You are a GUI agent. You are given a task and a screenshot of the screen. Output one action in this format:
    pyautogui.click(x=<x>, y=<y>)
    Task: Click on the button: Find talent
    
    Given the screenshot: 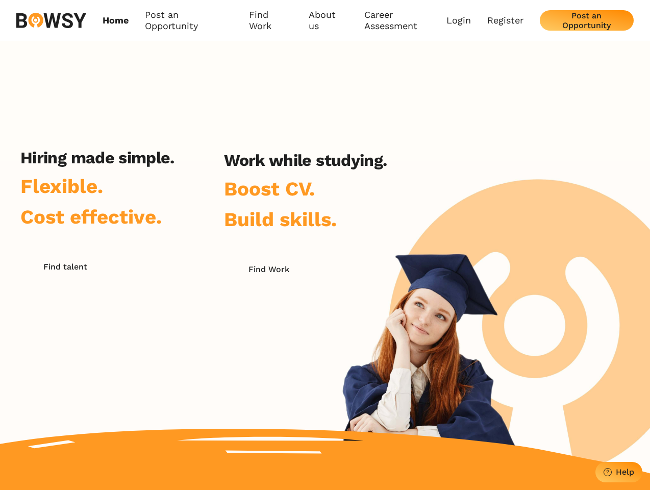 What is the action you would take?
    pyautogui.click(x=65, y=266)
    